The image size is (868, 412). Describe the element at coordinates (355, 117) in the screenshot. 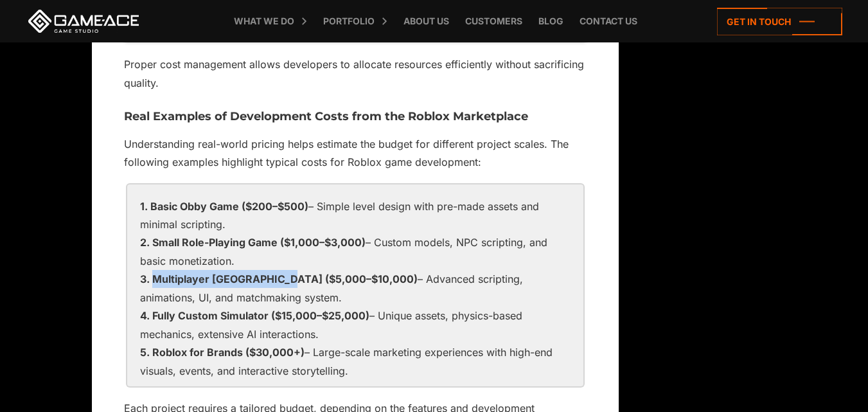

I see `h3: Real Examples of Development Costs from the Roblox Marketplace` at that location.